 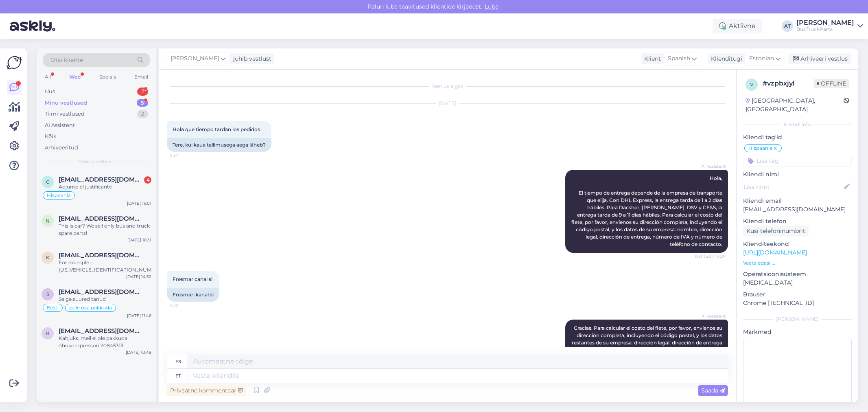 What do you see at coordinates (178, 362) in the screenshot?
I see `div: es` at bounding box center [178, 362].